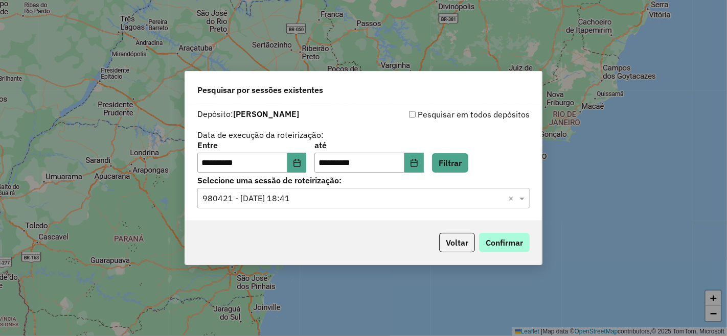  Describe the element at coordinates (260, 90) in the screenshot. I see `span: Pesquisar por sessões existentes` at that location.